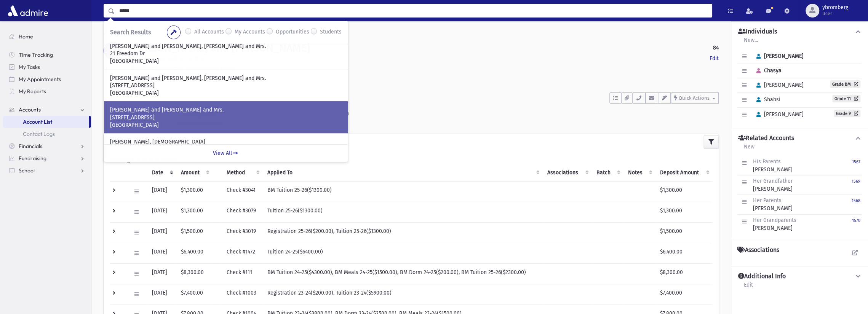 The image size is (868, 314). Describe the element at coordinates (47, 171) in the screenshot. I see `a: School` at that location.